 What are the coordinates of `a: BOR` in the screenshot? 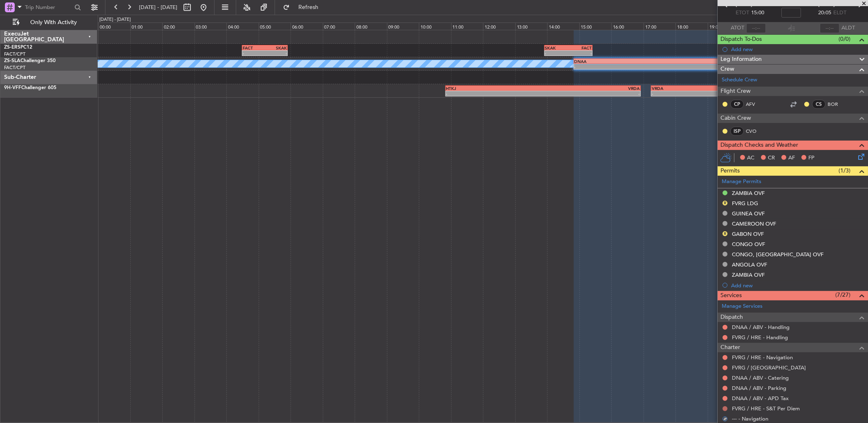 It's located at (837, 104).